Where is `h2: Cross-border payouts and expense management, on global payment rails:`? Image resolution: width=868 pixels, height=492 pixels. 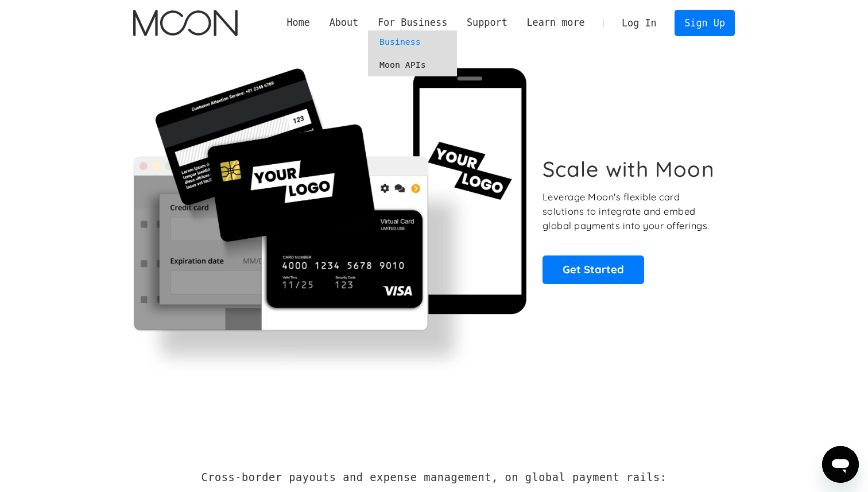
h2: Cross-border payouts and expense management, on global payment rails: is located at coordinates (434, 478).